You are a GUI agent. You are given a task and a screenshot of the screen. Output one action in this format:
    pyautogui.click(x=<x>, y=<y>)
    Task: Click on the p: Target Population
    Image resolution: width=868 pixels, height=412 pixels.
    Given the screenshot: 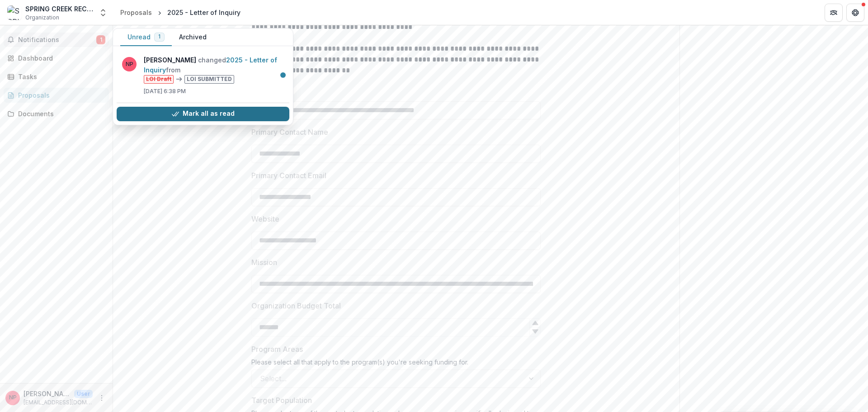 What is the action you would take?
    pyautogui.click(x=282, y=400)
    